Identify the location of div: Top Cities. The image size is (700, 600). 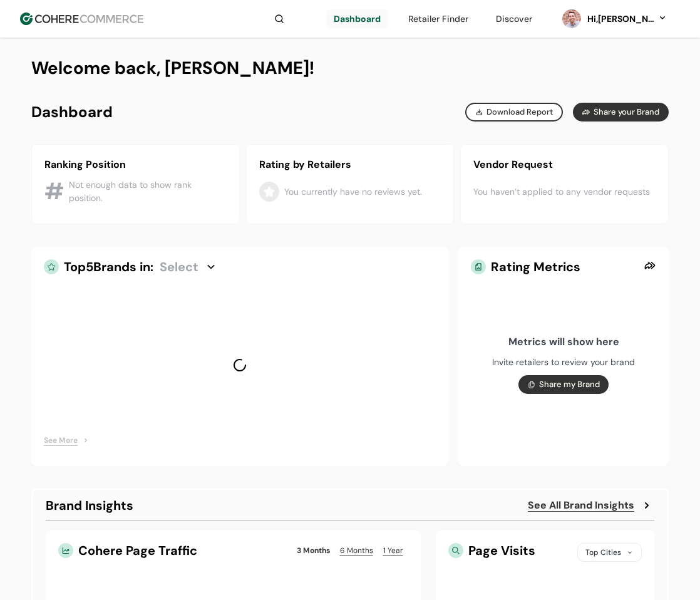
(609, 552).